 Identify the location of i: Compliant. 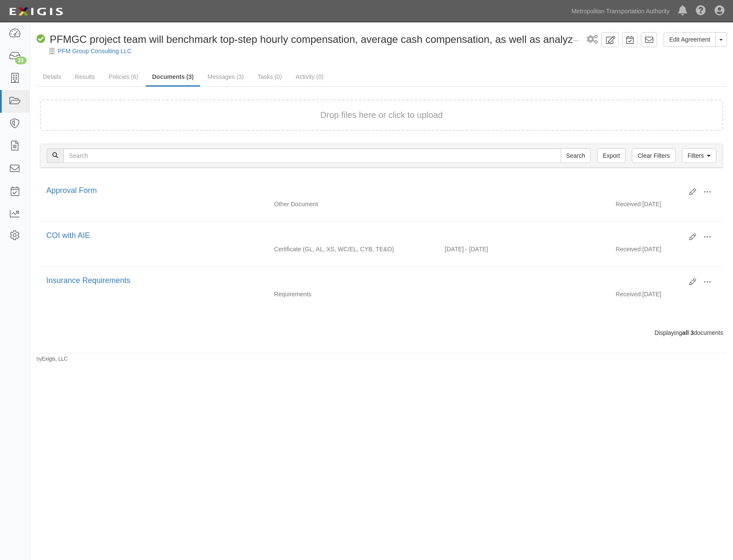
(41, 39).